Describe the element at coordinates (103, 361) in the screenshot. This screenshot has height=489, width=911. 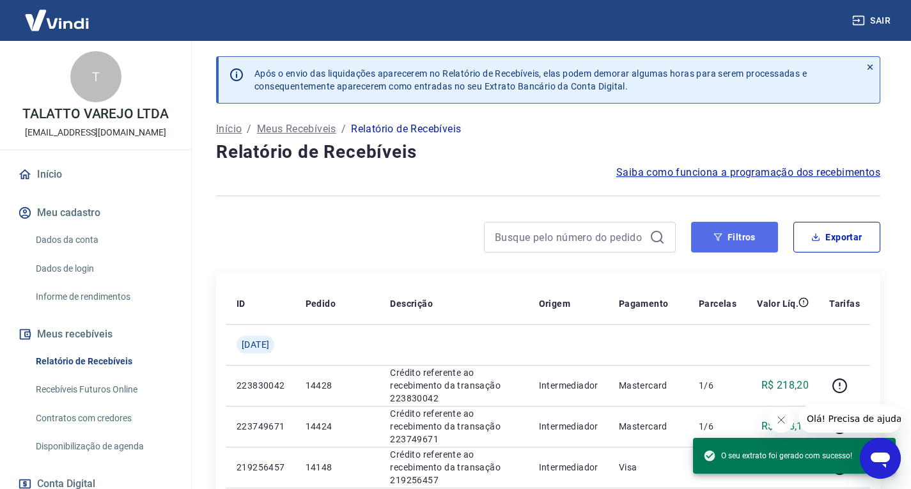
I see `a: Relatório de Recebíveis` at that location.